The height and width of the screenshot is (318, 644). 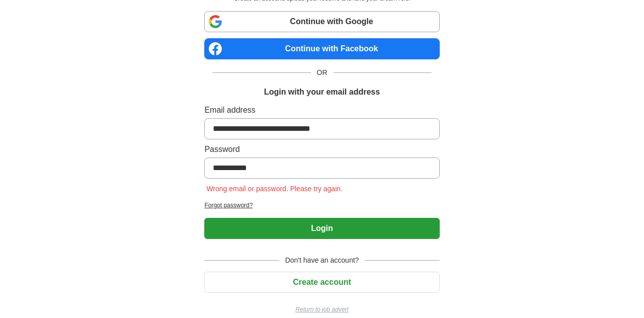 What do you see at coordinates (322, 72) in the screenshot?
I see `span: OR` at bounding box center [322, 72].